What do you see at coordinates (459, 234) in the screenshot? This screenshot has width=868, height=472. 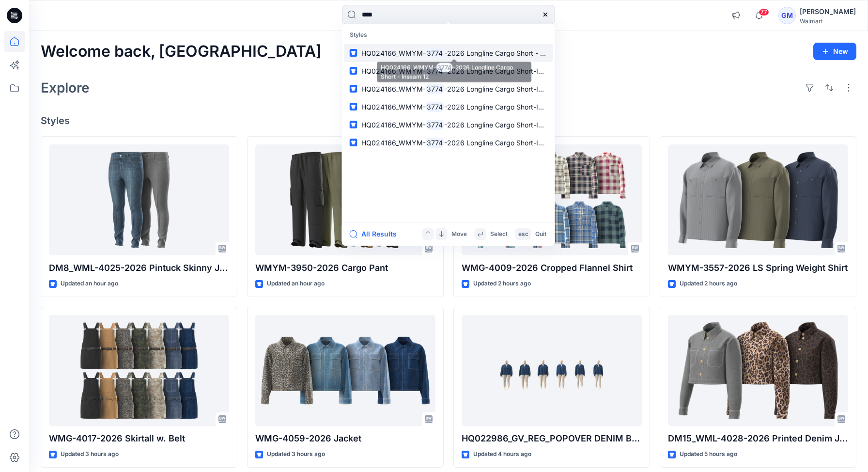 I see `p: Move` at bounding box center [459, 234].